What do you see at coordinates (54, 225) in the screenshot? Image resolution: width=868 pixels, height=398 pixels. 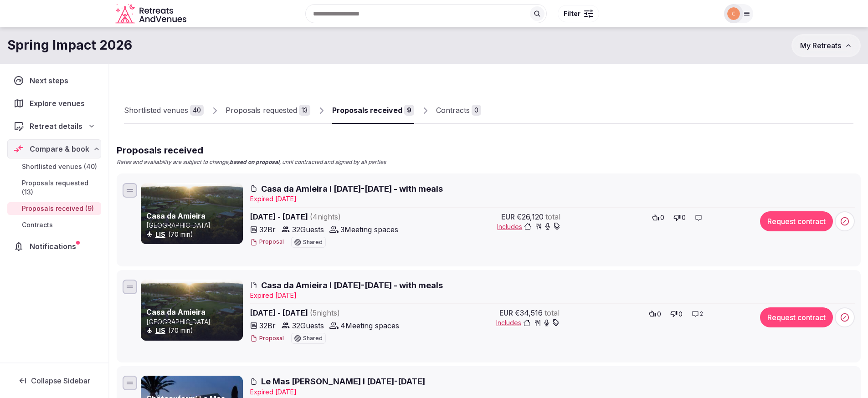 I see `a: Contracts` at bounding box center [54, 225].